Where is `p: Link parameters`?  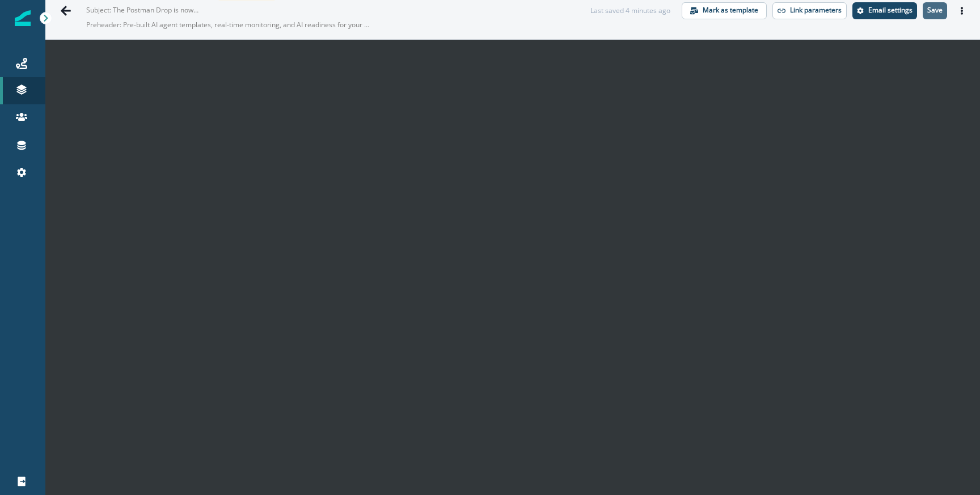 p: Link parameters is located at coordinates (816, 10).